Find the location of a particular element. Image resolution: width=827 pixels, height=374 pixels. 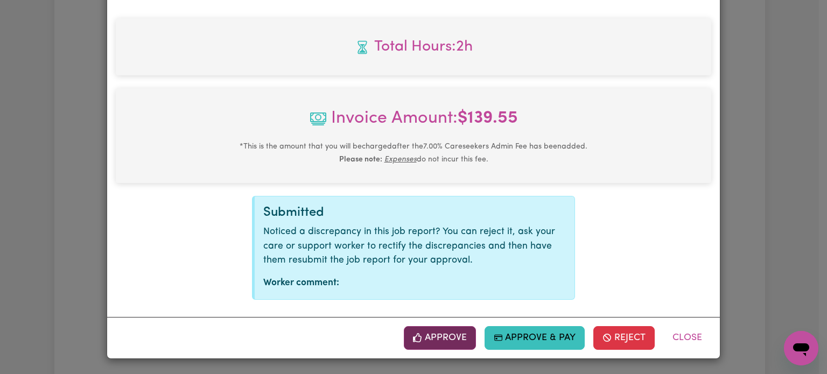

u: Expenses is located at coordinates (401, 159).